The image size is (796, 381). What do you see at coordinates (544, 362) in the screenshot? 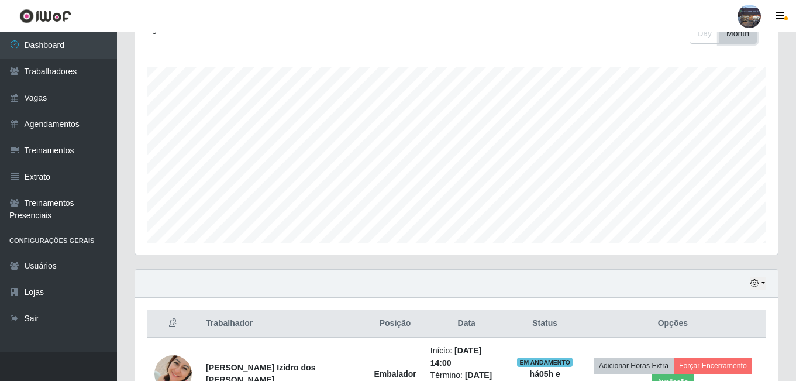
I see `span: EM ANDAMENTO` at bounding box center [544, 362].